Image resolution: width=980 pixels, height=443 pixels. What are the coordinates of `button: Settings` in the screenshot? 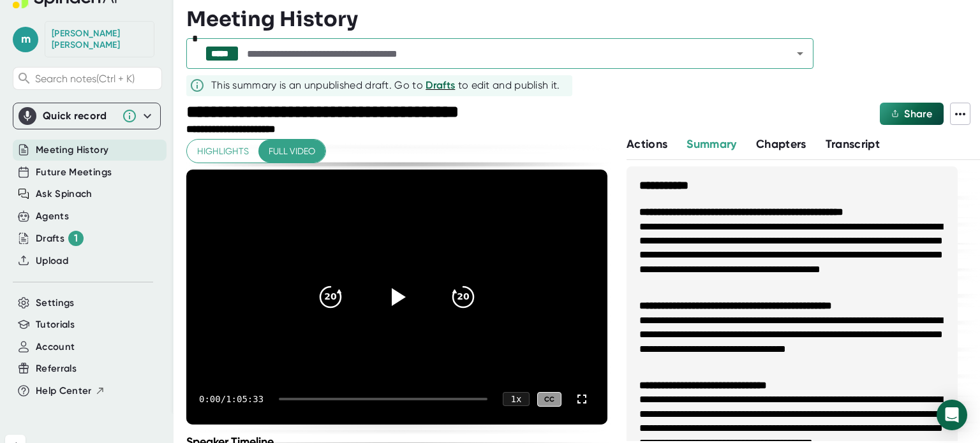 It's located at (55, 303).